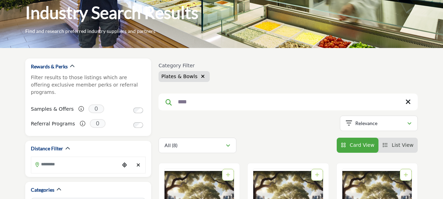 The image size is (443, 199). I want to click on h2: Categories, so click(42, 190).